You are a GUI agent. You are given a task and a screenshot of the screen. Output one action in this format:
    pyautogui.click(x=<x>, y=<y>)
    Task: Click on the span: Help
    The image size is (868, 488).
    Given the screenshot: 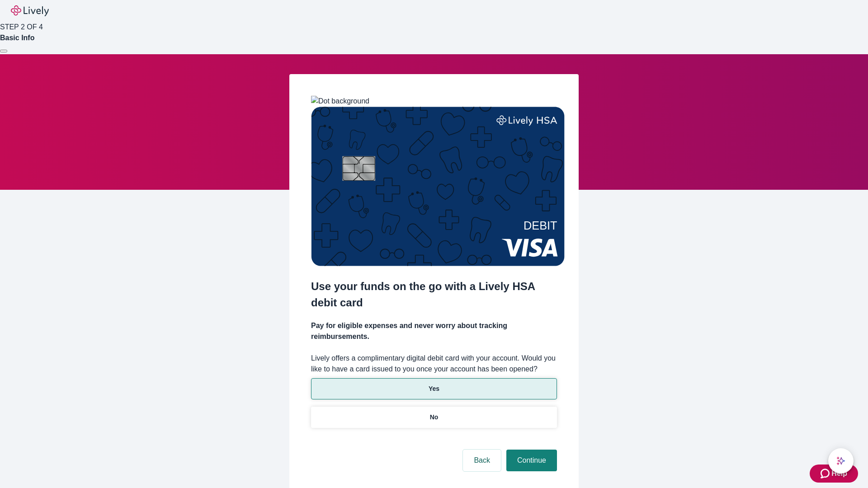 What is the action you would take?
    pyautogui.click(x=839, y=474)
    